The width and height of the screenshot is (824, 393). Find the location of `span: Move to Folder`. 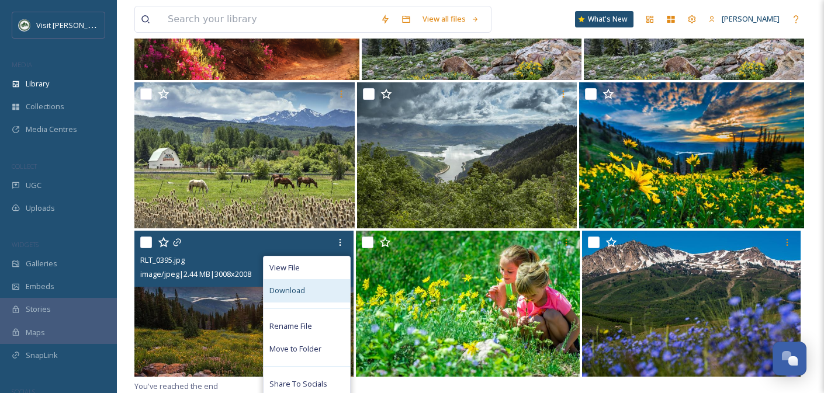

span: Move to Folder is located at coordinates (295, 349).